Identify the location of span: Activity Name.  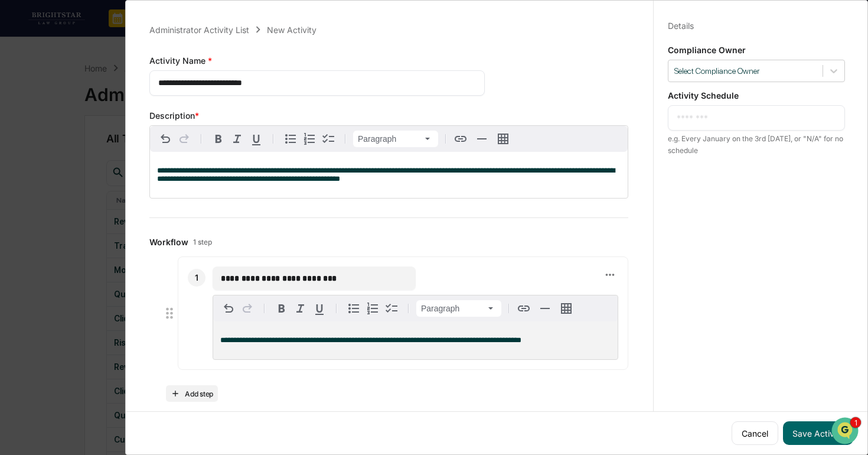
(178, 60).